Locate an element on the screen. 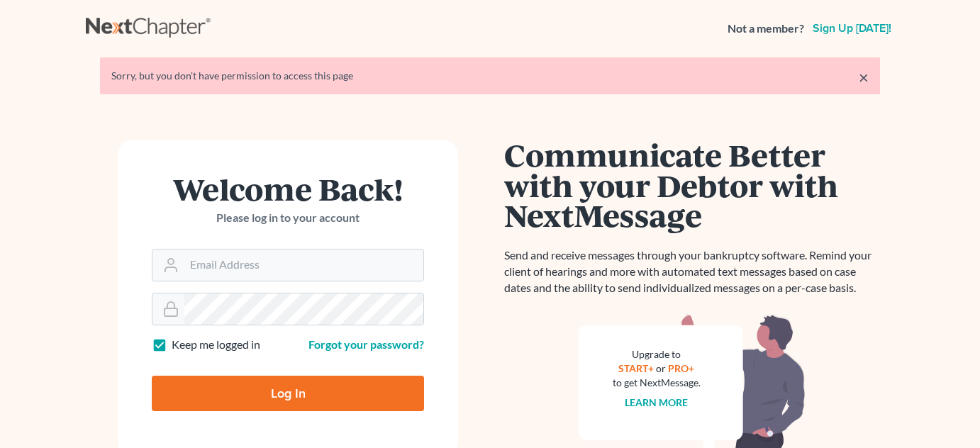  input: Log In is located at coordinates (288, 394).